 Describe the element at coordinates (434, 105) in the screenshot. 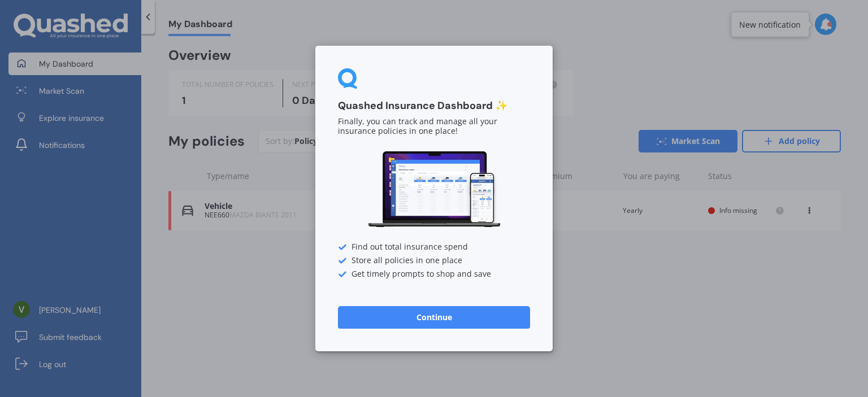

I see `h3: Quashed Insurance Dashboard ✨` at that location.